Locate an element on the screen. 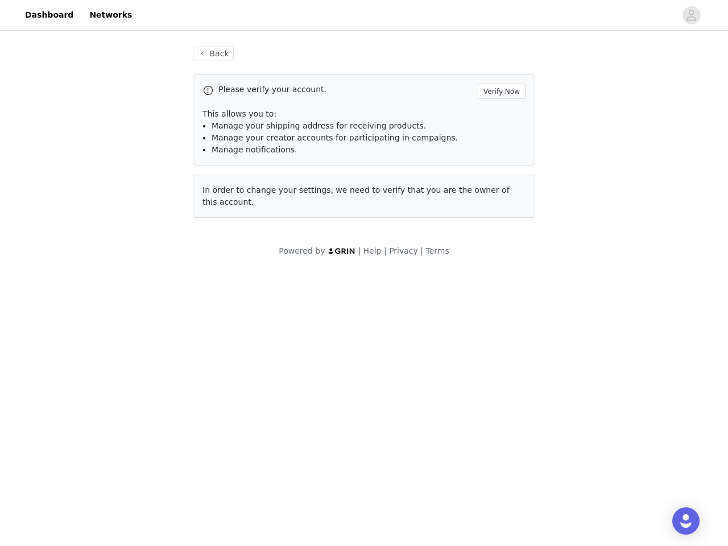 This screenshot has width=728, height=546. a: Terms is located at coordinates (437, 251).